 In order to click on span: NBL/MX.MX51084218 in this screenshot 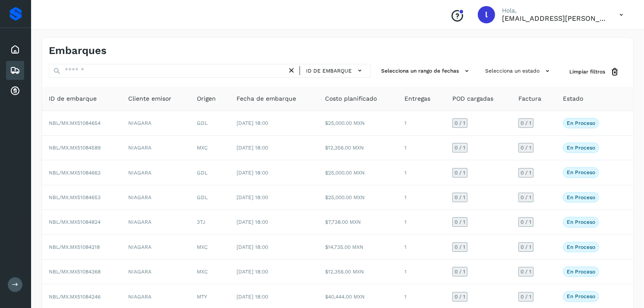, I will do `click(74, 247)`.